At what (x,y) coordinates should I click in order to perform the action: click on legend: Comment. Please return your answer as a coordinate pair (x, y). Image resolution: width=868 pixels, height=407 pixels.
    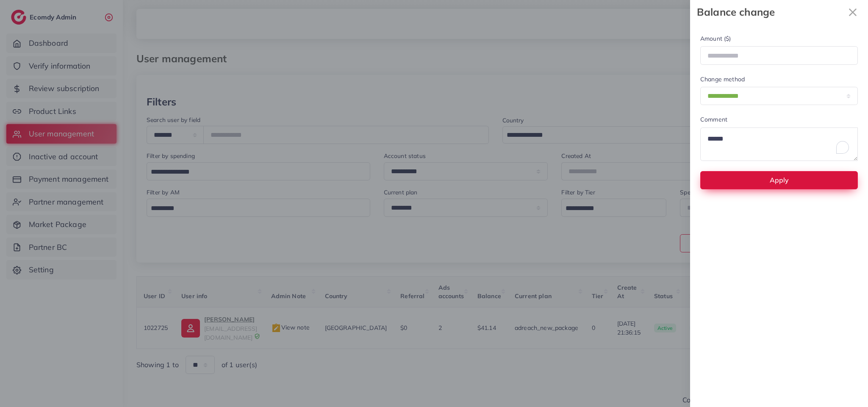
    Looking at the image, I should click on (779, 121).